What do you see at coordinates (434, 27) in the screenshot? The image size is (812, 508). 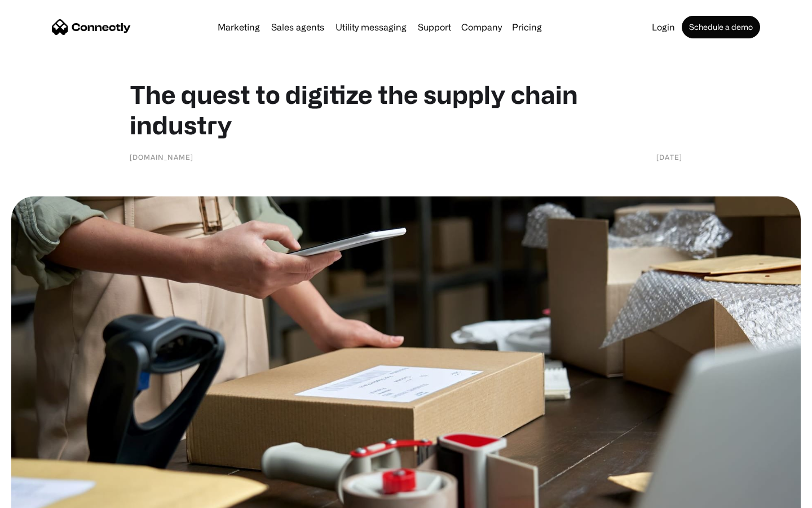 I see `a: Support` at bounding box center [434, 27].